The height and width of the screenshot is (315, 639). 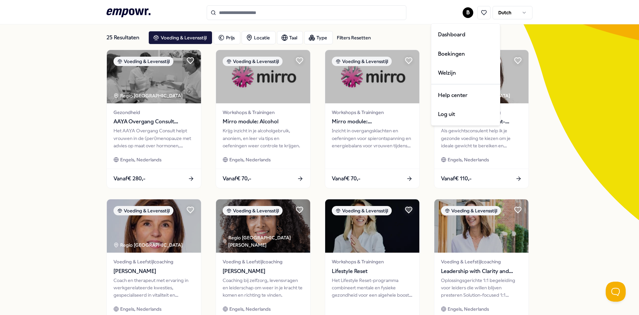 I want to click on div: Welzijn, so click(x=466, y=73).